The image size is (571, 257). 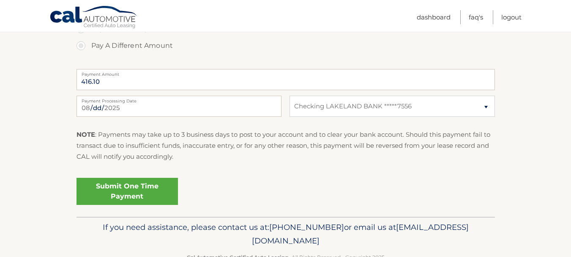 I want to click on a: Dashboard, so click(x=434, y=17).